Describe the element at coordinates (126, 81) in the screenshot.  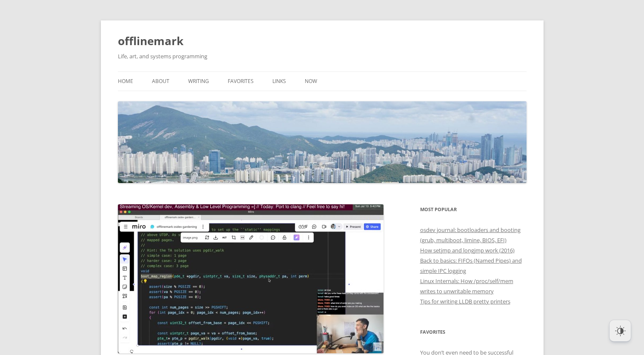
I see `a: Home` at that location.